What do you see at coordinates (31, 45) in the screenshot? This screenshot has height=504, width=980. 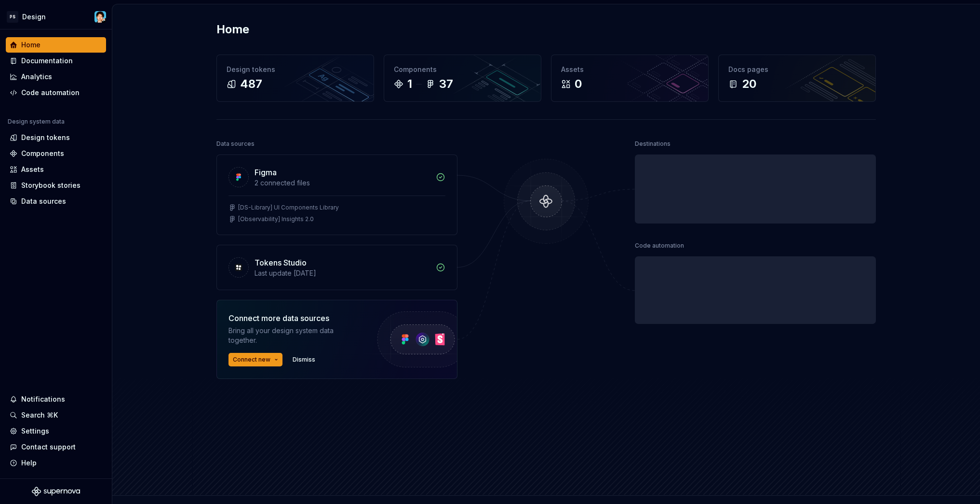 I see `div: Home` at bounding box center [31, 45].